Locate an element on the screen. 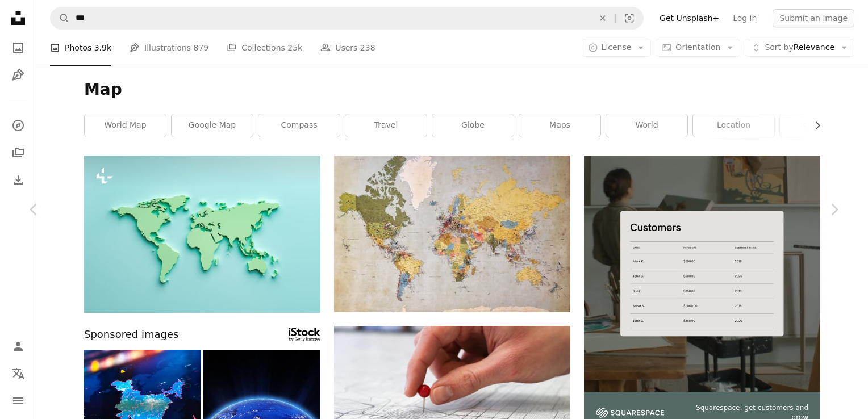 The width and height of the screenshot is (868, 419). a: globe is located at coordinates (472, 125).